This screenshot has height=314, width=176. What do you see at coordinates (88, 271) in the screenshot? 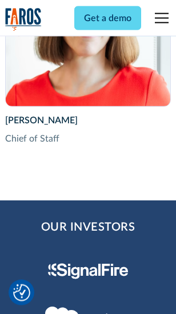
I see `img: Signal Fire Logo` at bounding box center [88, 271].